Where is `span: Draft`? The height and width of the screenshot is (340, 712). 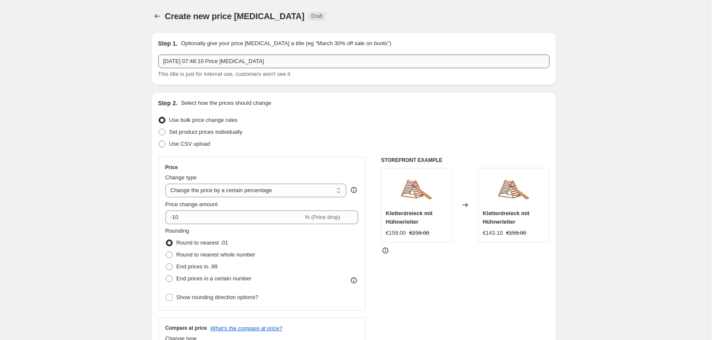
span: Draft is located at coordinates (317, 16).